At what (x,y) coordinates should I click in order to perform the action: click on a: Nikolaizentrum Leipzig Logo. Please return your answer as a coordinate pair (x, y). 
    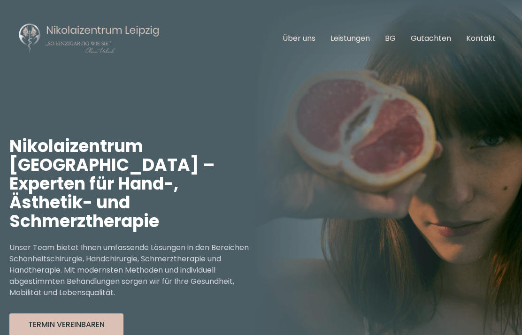
    Looking at the image, I should click on (89, 39).